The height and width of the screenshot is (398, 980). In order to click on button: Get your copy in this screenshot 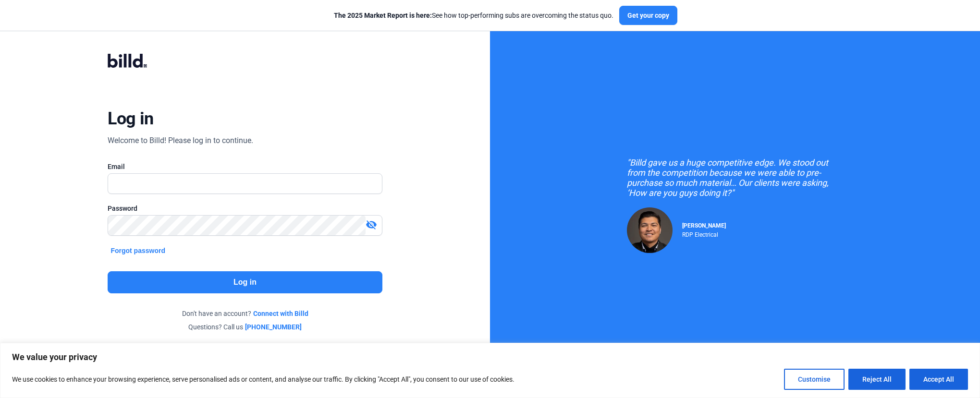, I will do `click(648, 15)`.